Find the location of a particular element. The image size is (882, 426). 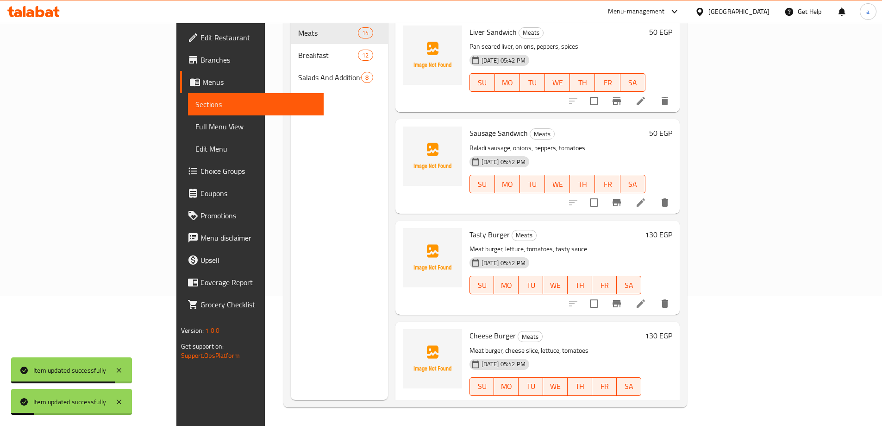

span: MO is located at coordinates (507, 184).